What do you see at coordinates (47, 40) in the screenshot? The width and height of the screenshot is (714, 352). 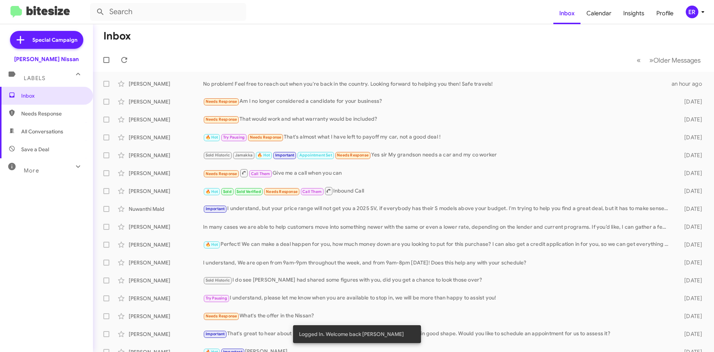 I see `a: Special Campaign` at bounding box center [47, 40].